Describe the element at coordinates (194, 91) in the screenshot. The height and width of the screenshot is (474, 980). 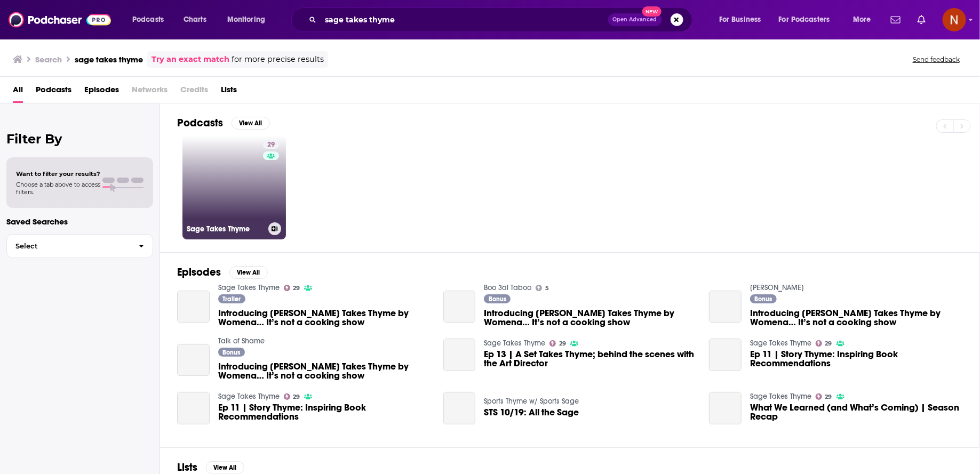
I see `span: Credits` at that location.